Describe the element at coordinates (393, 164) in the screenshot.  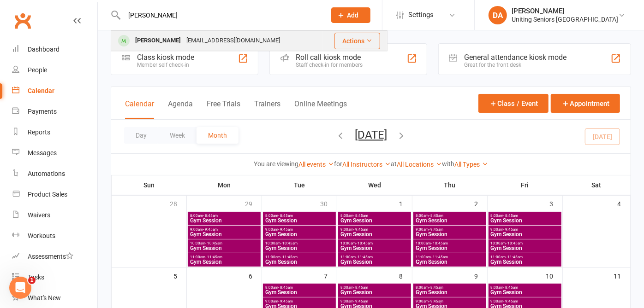
I see `strong: at` at that location.